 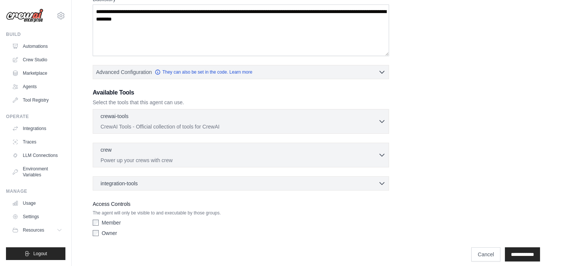 What do you see at coordinates (124, 72) in the screenshot?
I see `span: Advanced Configuration` at bounding box center [124, 72].